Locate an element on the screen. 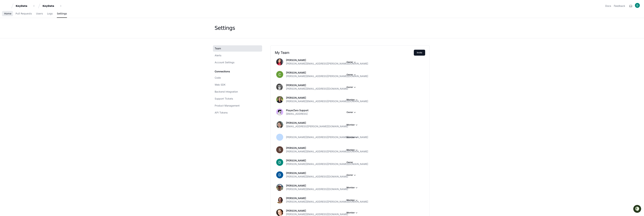 This screenshot has height=216, width=644. a: Pull Requests is located at coordinates (23, 14).